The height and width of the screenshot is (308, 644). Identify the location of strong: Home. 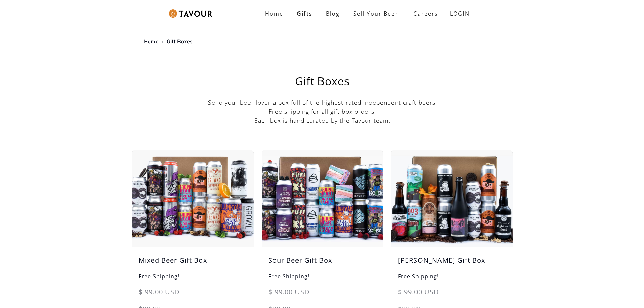
(274, 14).